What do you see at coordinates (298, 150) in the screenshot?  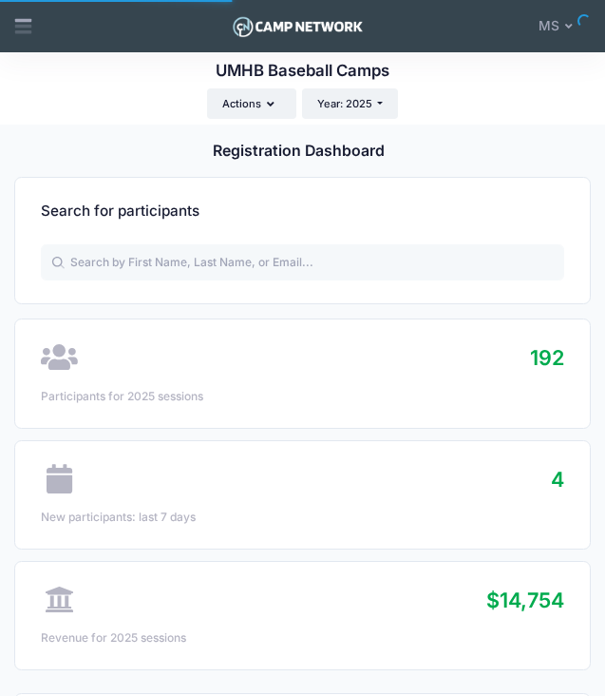 I see `h1: Registration Dashboard` at bounding box center [298, 150].